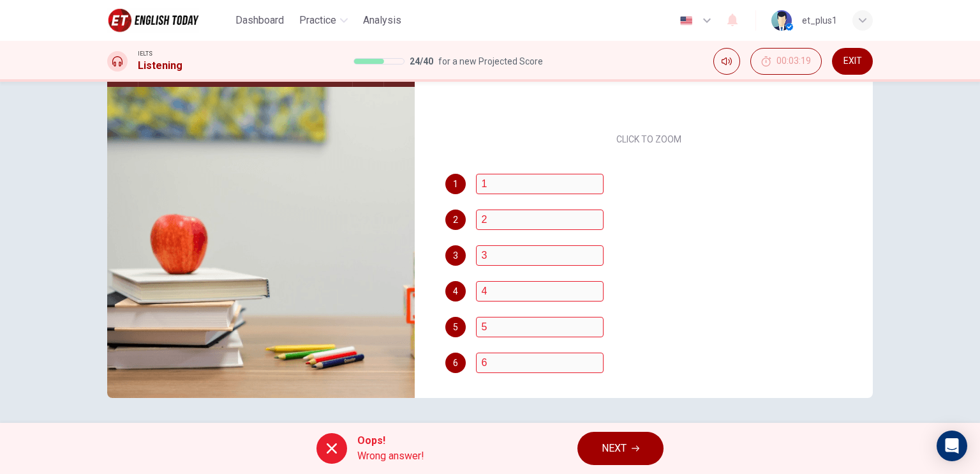 The width and height of the screenshot is (980, 474). I want to click on button: NEXT, so click(620, 448).